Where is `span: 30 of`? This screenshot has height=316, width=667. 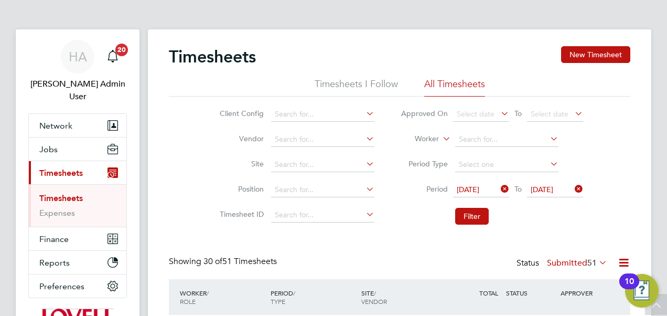
span: 30 of is located at coordinates (213, 261).